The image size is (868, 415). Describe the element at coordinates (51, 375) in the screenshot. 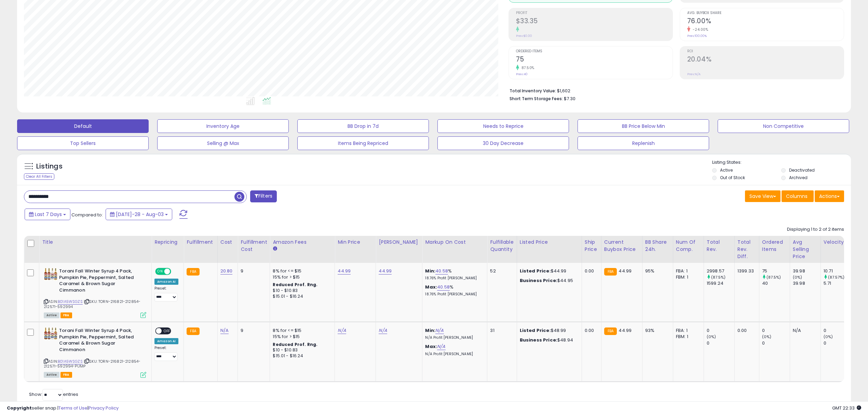

I see `span: All listings currently available for purchase on Amazon` at that location.